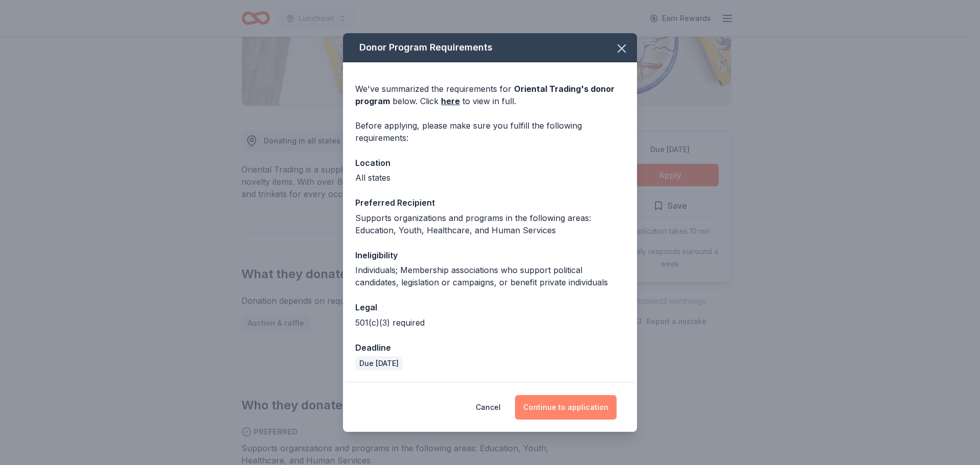 The width and height of the screenshot is (980, 465). I want to click on div: Location, so click(490, 163).